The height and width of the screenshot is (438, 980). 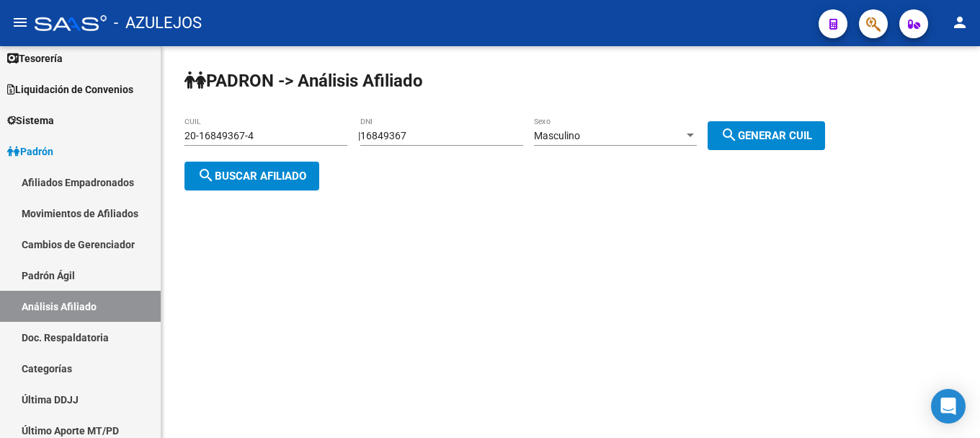 I want to click on span: Tesorería, so click(x=34, y=59).